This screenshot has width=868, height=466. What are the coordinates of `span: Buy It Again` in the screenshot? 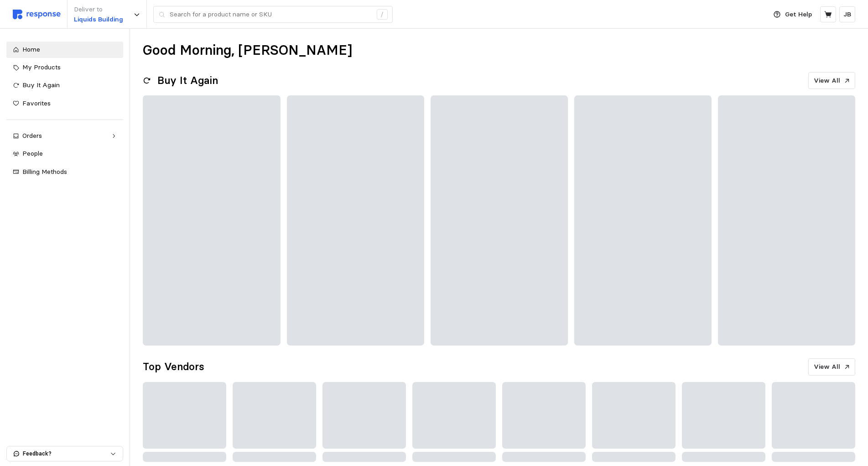 It's located at (41, 85).